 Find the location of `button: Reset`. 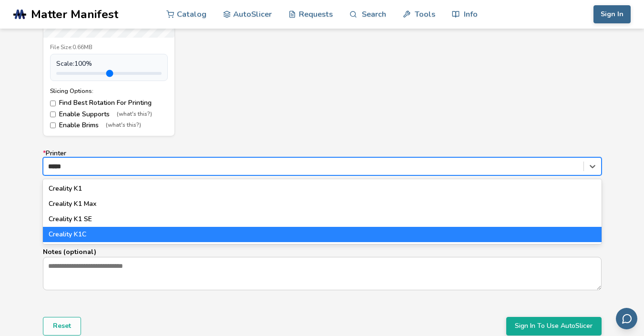

button: Reset is located at coordinates (62, 326).